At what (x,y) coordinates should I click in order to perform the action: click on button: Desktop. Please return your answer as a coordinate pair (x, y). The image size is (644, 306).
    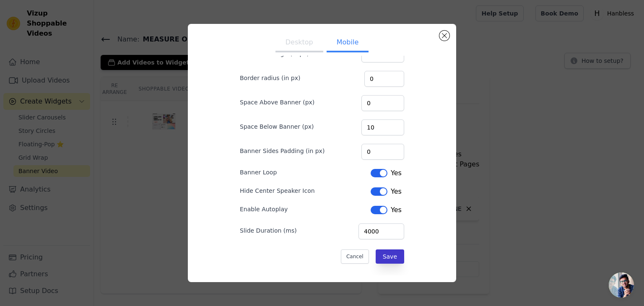
    Looking at the image, I should click on (299, 43).